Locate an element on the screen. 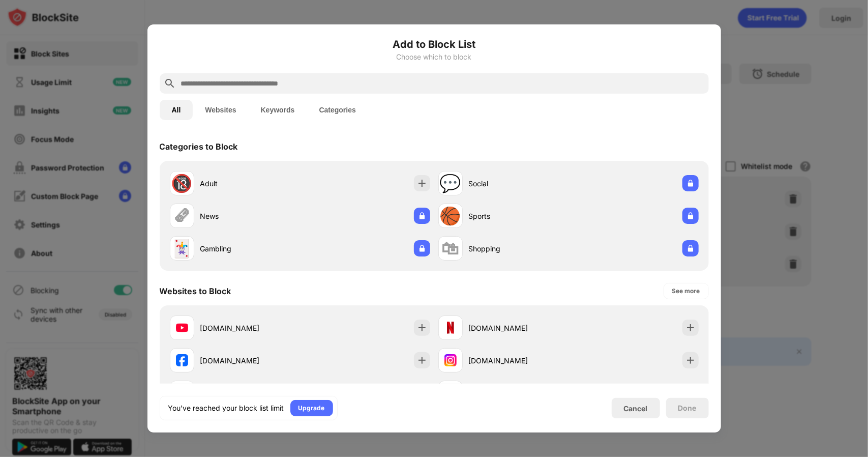 Image resolution: width=868 pixels, height=457 pixels. div: Categories to Block is located at coordinates (199, 147).